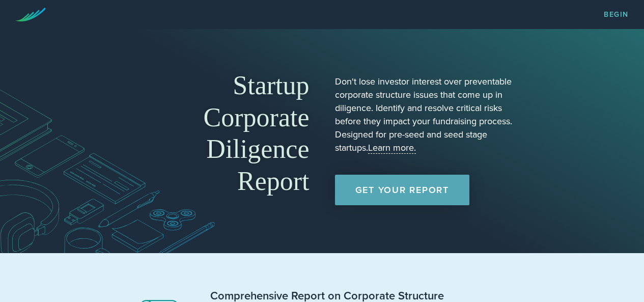 This screenshot has height=302, width=644. Describe the element at coordinates (392, 147) in the screenshot. I see `a: Learn more.` at that location.